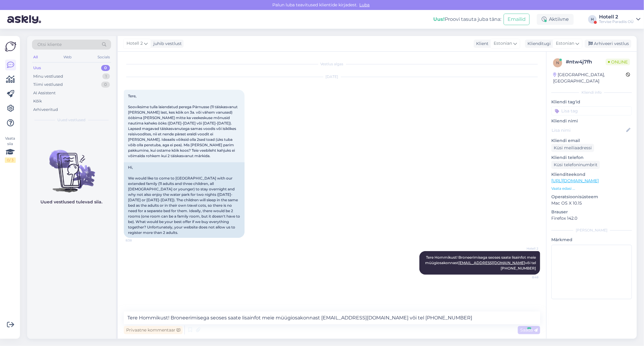 The height and width of the screenshot is (346, 644). What do you see at coordinates (439, 19) in the screenshot?
I see `b: Uus!` at bounding box center [439, 19].